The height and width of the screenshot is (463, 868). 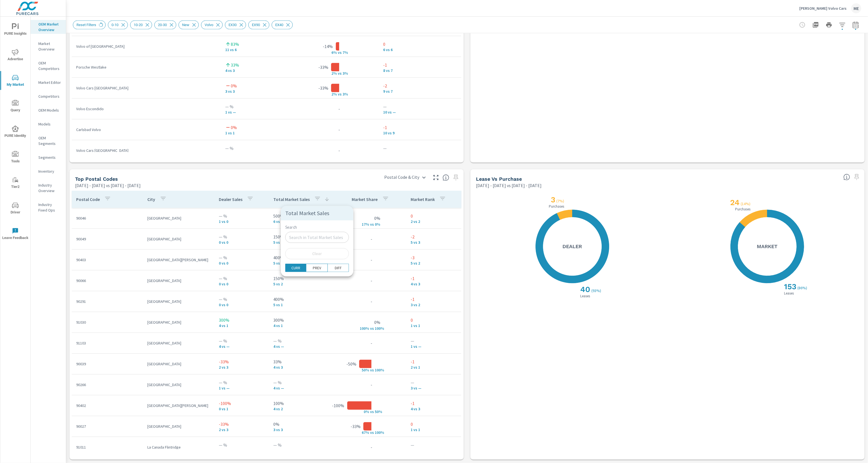 I want to click on p: CURR, so click(x=296, y=268).